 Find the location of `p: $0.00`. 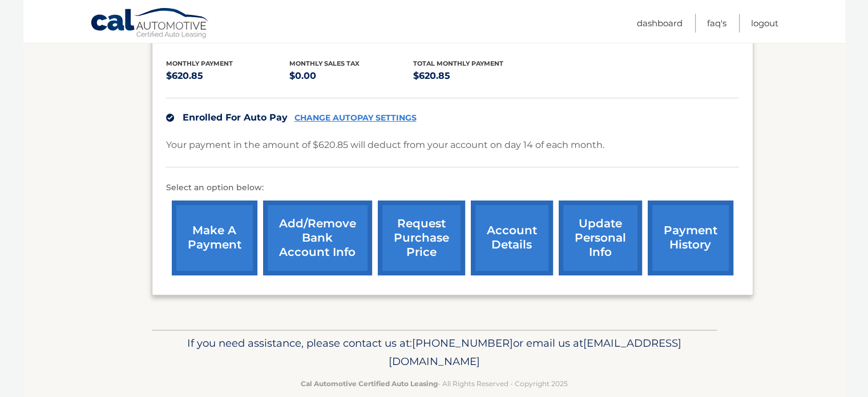

p: $0.00 is located at coordinates (351, 76).